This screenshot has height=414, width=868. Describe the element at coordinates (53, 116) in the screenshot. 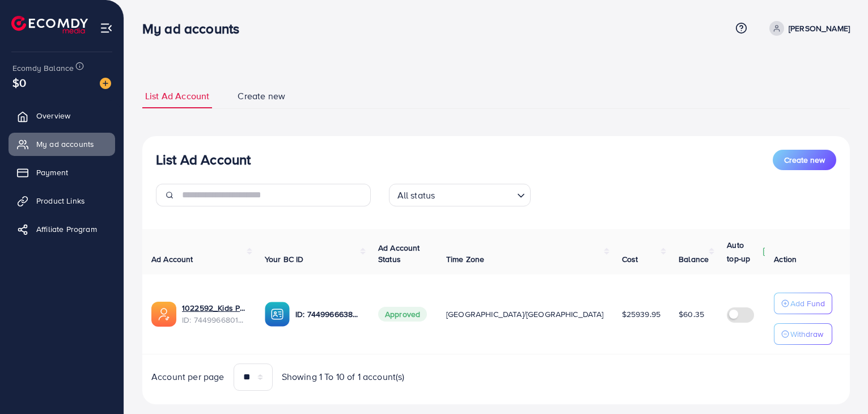

I see `span: Overview` at that location.